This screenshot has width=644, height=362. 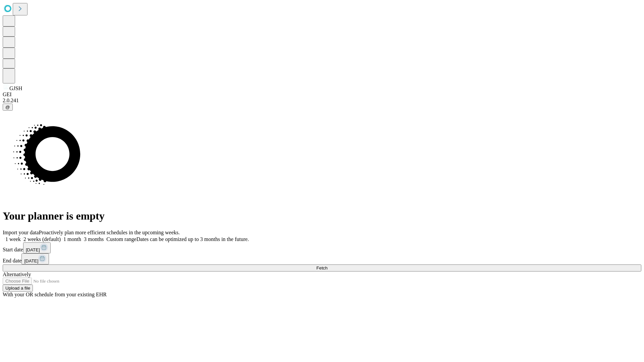 I want to click on span: 1 month, so click(x=72, y=239).